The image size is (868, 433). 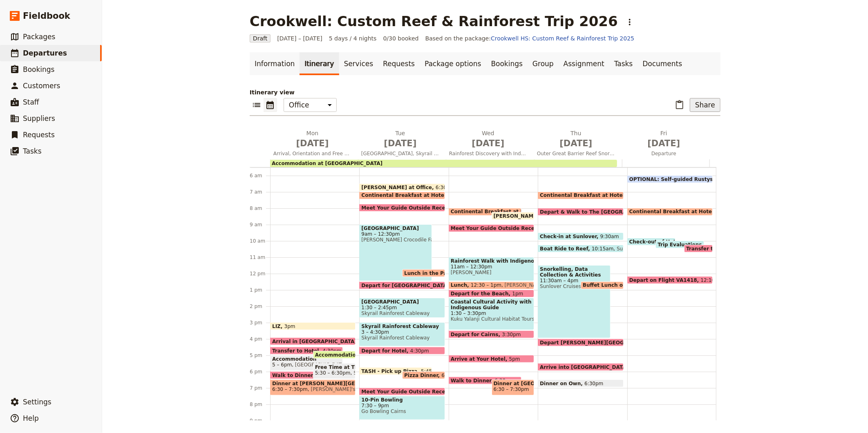 I want to click on span: Dinner on Own, so click(x=562, y=383).